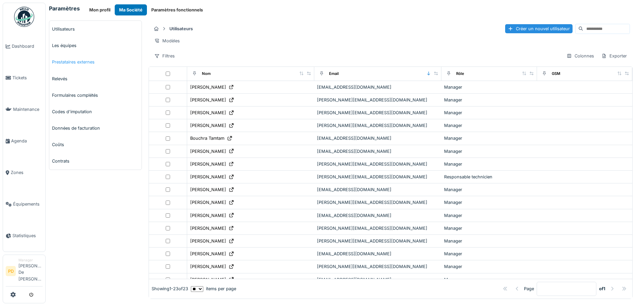 The image size is (644, 306). I want to click on span: Agenda, so click(27, 141).